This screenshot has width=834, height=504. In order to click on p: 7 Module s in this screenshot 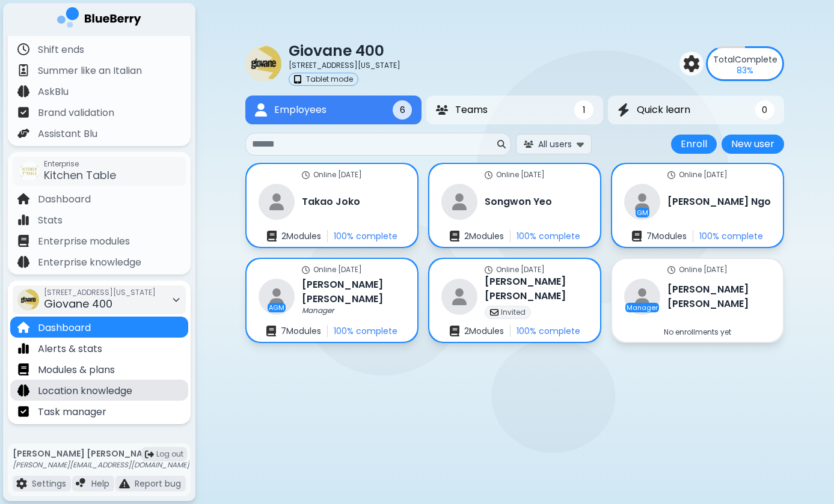, I will do `click(300, 331)`.